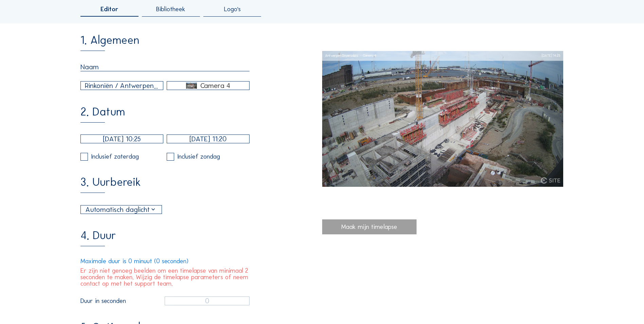  I want to click on div: 2. Datum, so click(102, 114).